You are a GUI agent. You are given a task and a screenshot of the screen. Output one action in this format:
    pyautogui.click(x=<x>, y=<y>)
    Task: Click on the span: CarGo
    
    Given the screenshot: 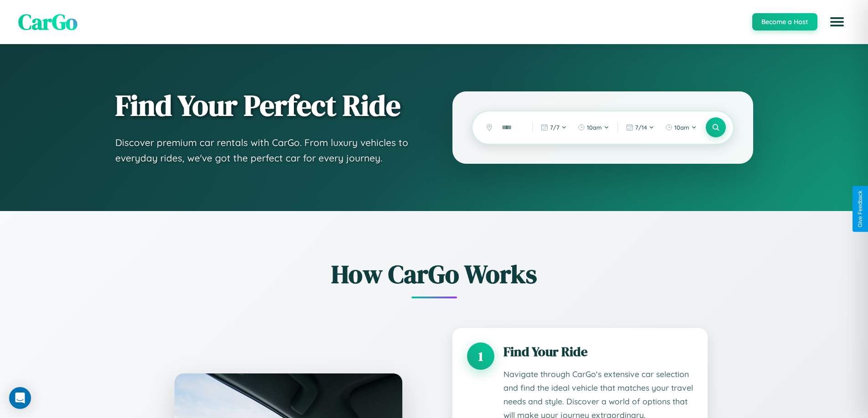 What is the action you would take?
    pyautogui.click(x=48, y=22)
    